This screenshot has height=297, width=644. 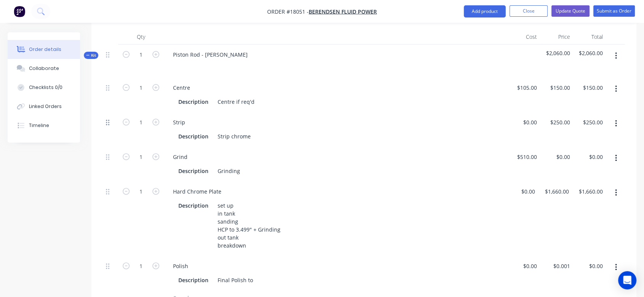 What do you see at coordinates (529, 11) in the screenshot?
I see `button: Close` at bounding box center [529, 11].